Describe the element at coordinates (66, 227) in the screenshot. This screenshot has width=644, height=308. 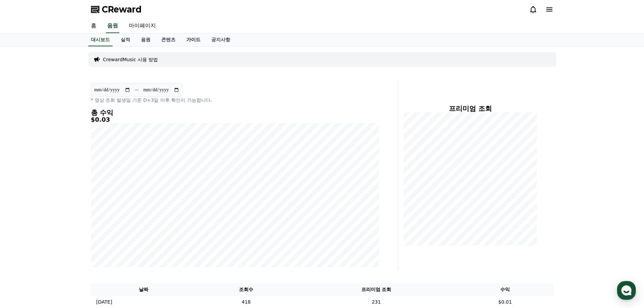
I see `span: 대화` at that location.